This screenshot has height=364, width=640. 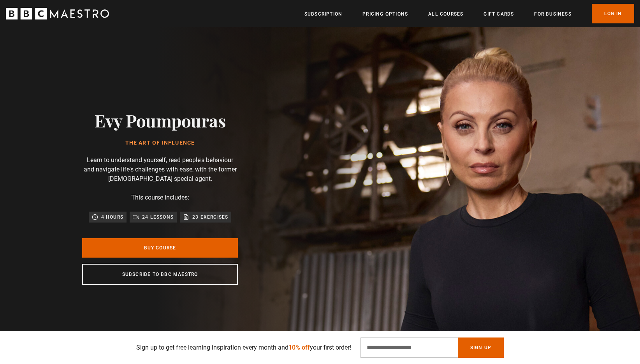 What do you see at coordinates (299, 347) in the screenshot?
I see `span: 10% off` at bounding box center [299, 347].